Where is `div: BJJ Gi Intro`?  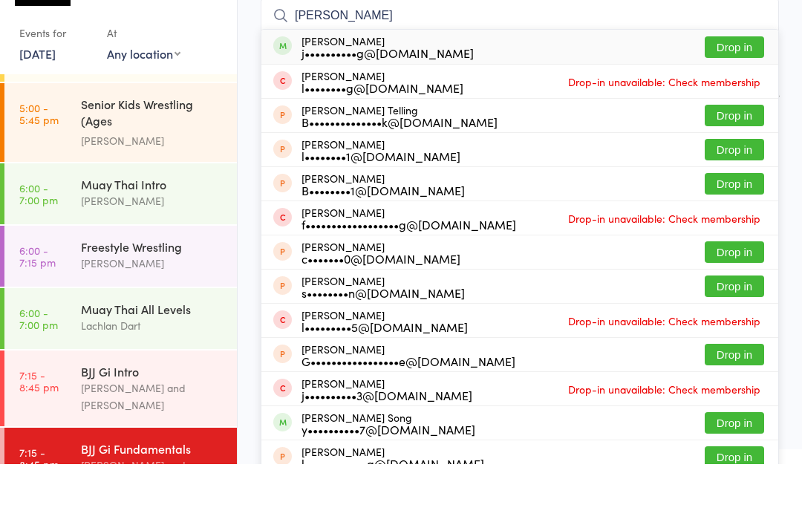
div: BJJ Gi Intro is located at coordinates (152, 432).